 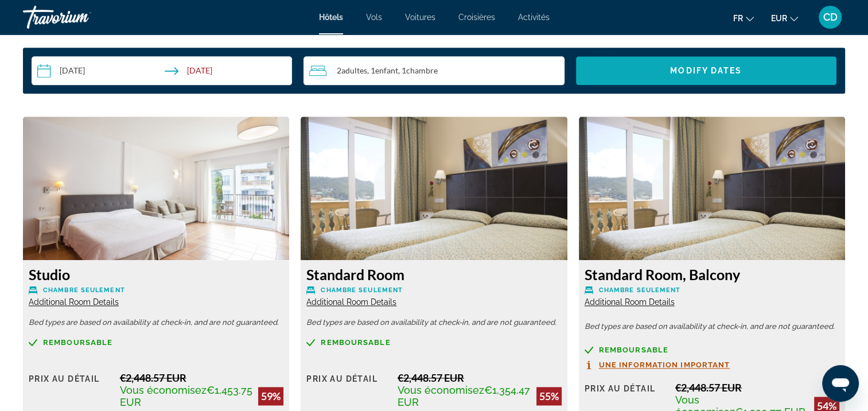 What do you see at coordinates (186, 396) in the screenshot?
I see `span: €1,453.75 EUR` at bounding box center [186, 396].